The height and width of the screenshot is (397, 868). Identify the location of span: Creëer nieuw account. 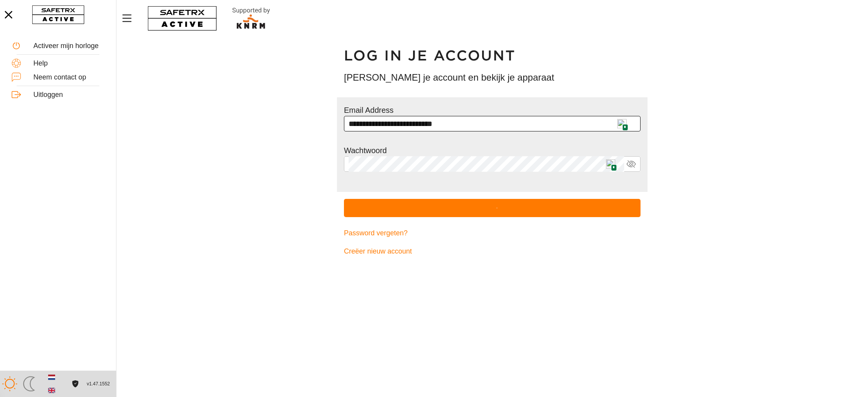
(377, 252).